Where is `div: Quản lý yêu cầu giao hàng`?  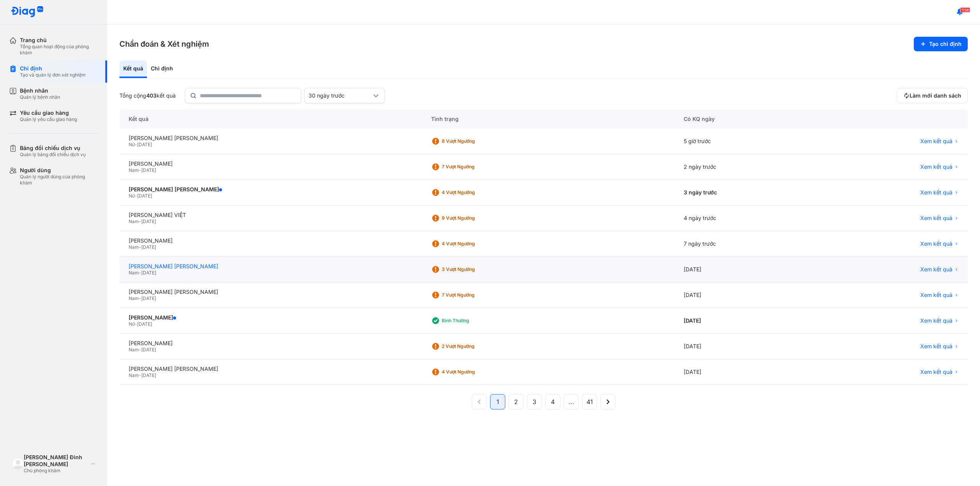
div: Quản lý yêu cầu giao hàng is located at coordinates (48, 119).